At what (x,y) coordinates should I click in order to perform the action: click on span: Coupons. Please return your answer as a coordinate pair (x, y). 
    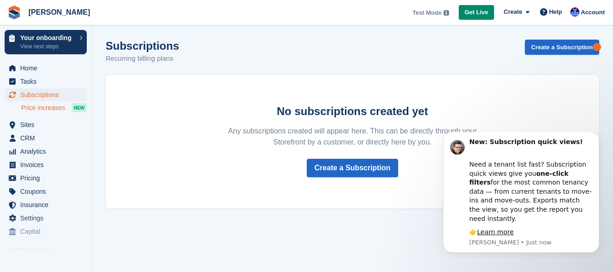
    Looking at the image, I should click on (48, 191).